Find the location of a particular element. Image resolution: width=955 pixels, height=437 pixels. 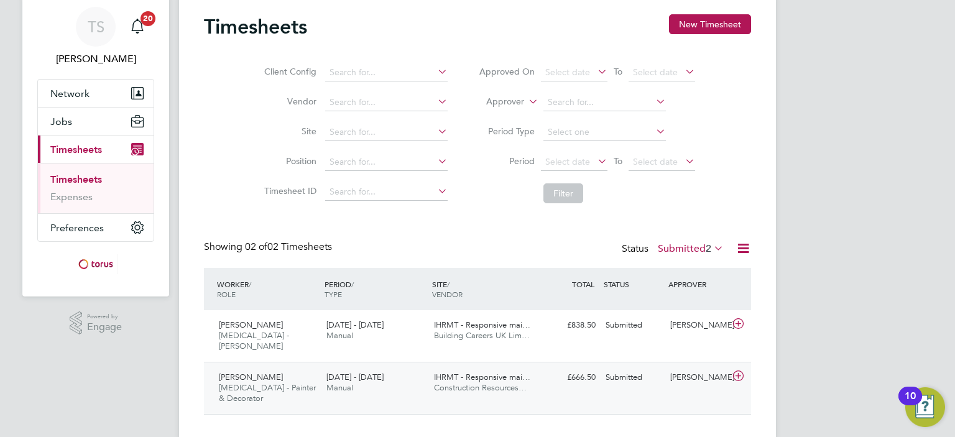

span: Jobs is located at coordinates (61, 121).